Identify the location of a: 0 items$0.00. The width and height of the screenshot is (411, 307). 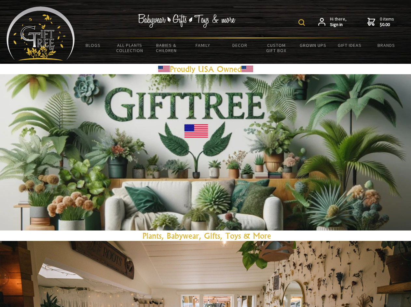
(380, 22).